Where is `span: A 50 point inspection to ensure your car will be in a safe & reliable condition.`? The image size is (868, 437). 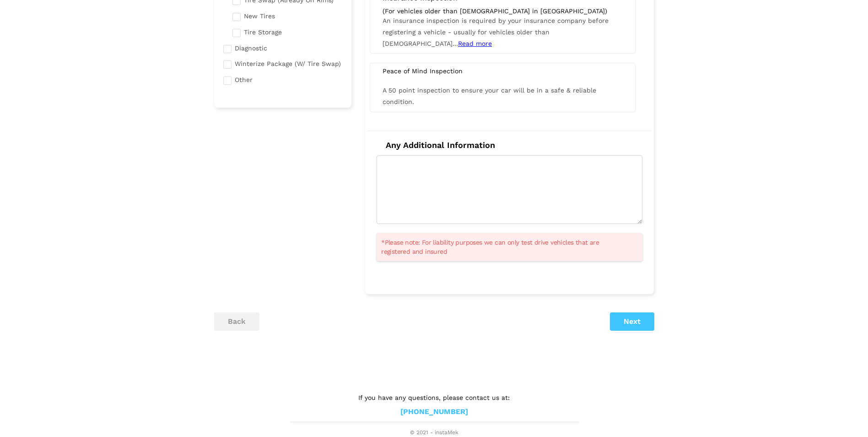 span: A 50 point inspection to ensure your car will be in a safe & reliable condition. is located at coordinates (489, 96).